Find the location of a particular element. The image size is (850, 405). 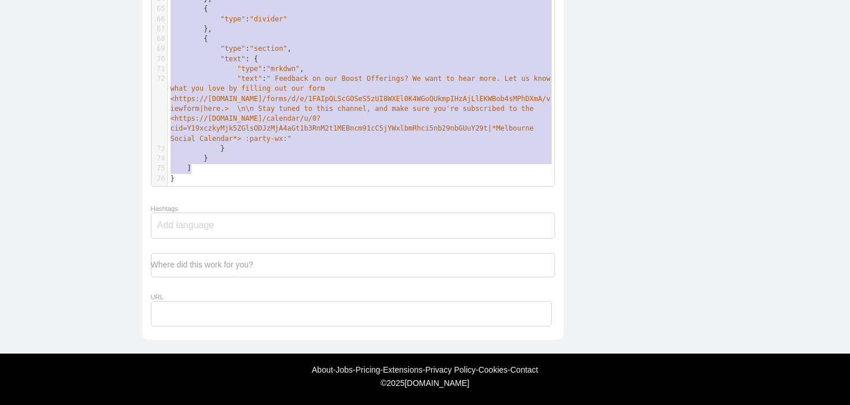

label: URL is located at coordinates (157, 297).